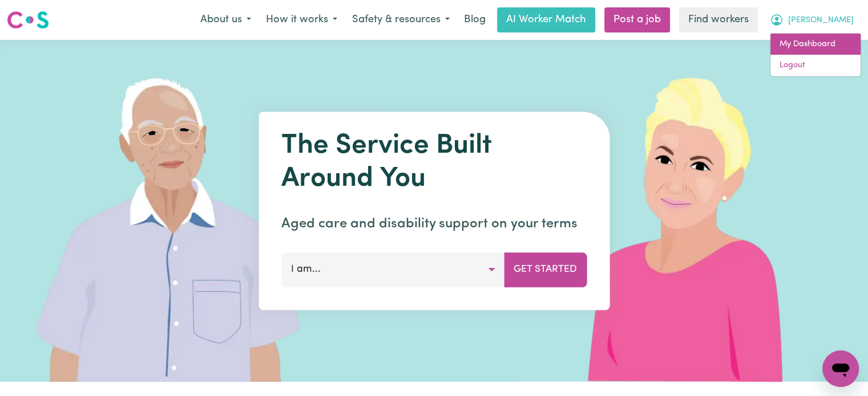 This screenshot has height=396, width=868. I want to click on a: Post a job, so click(637, 20).